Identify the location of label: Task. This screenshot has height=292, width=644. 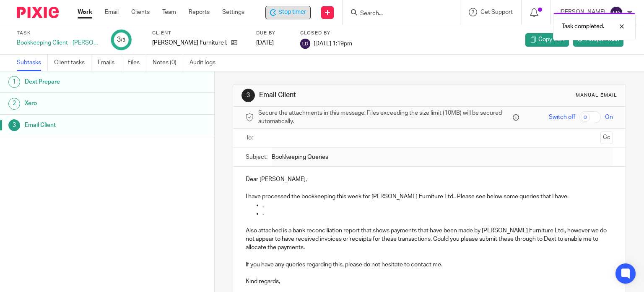
(59, 34).